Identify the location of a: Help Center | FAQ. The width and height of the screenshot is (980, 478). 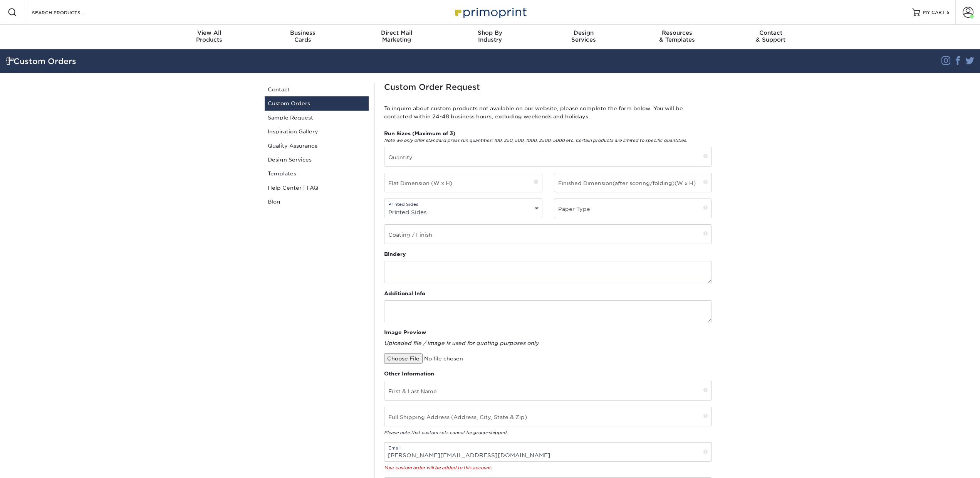
(317, 188).